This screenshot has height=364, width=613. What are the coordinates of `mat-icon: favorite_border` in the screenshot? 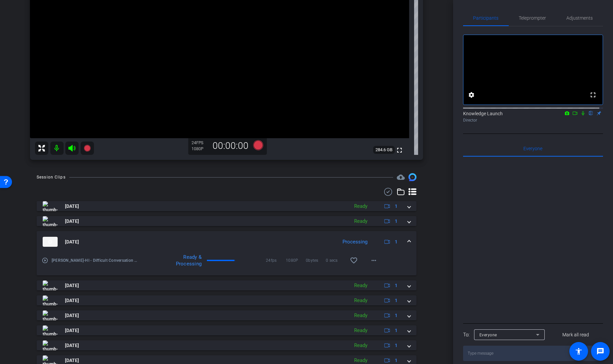 It's located at (353, 260).